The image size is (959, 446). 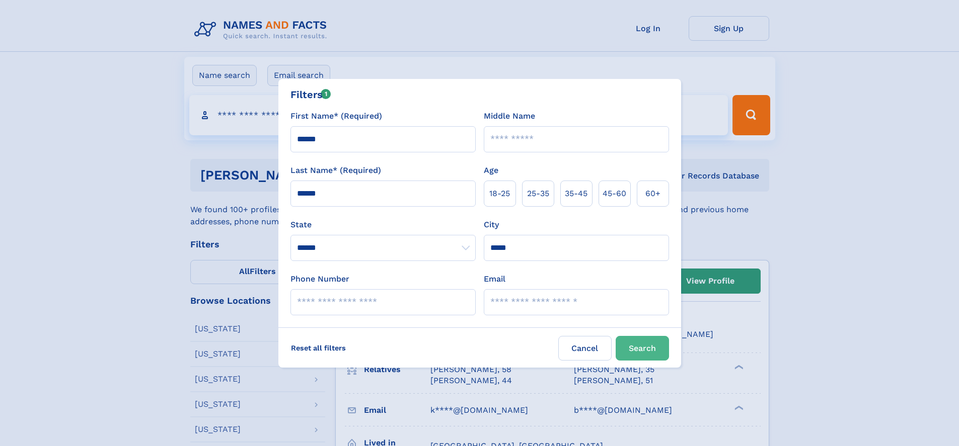 What do you see at coordinates (336, 116) in the screenshot?
I see `label: First Name* (Required)` at bounding box center [336, 116].